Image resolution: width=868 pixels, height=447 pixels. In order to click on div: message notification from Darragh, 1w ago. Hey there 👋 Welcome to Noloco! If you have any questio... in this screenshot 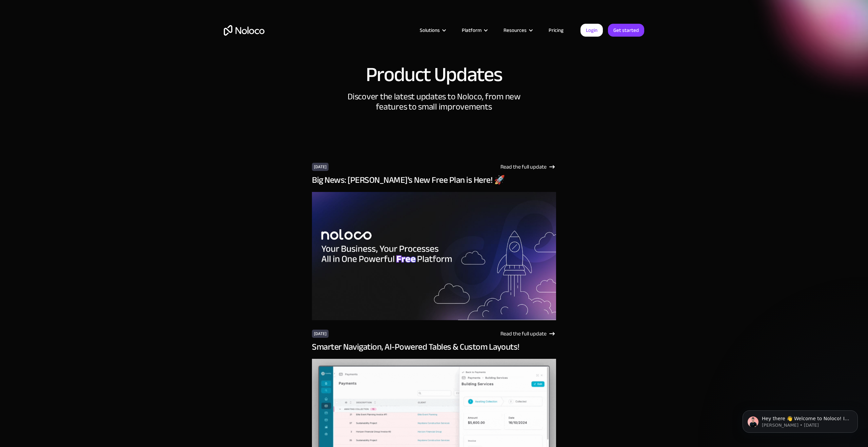, I will do `click(68, 25)`.